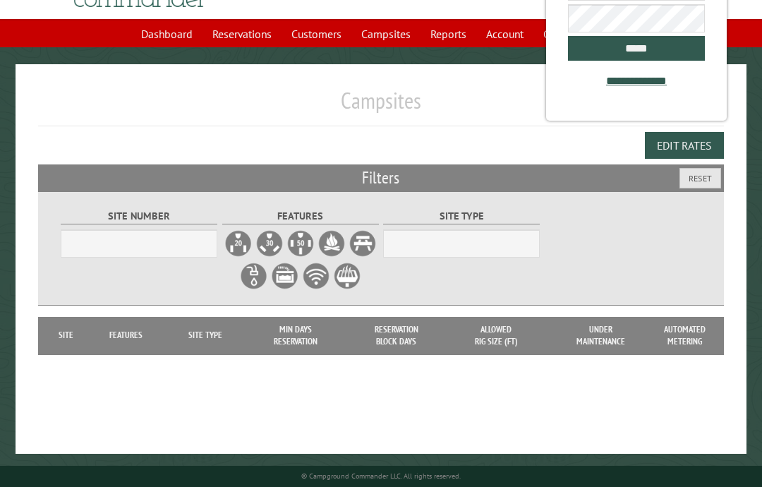  Describe the element at coordinates (270, 243) in the screenshot. I see `label: 30A Electrical Hookup` at that location.